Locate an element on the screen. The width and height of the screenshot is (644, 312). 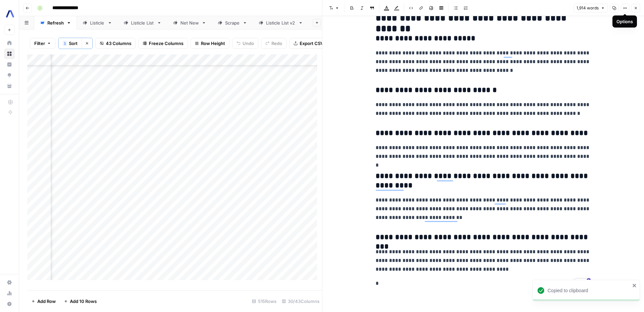
a: Insights is located at coordinates (9, 64).